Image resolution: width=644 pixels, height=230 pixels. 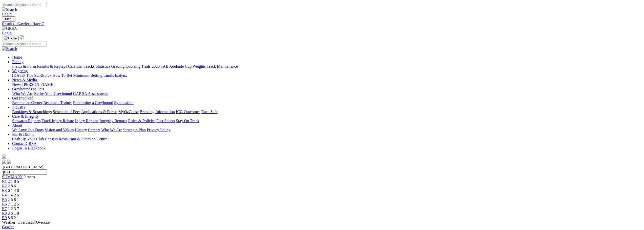 I want to click on span: 7 1 2 5, so click(x=13, y=204).